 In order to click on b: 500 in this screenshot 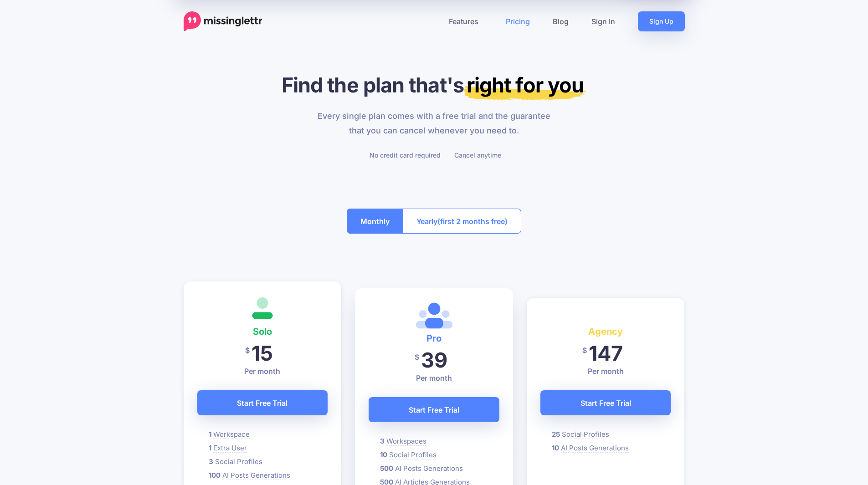, I will do `click(386, 468)`.